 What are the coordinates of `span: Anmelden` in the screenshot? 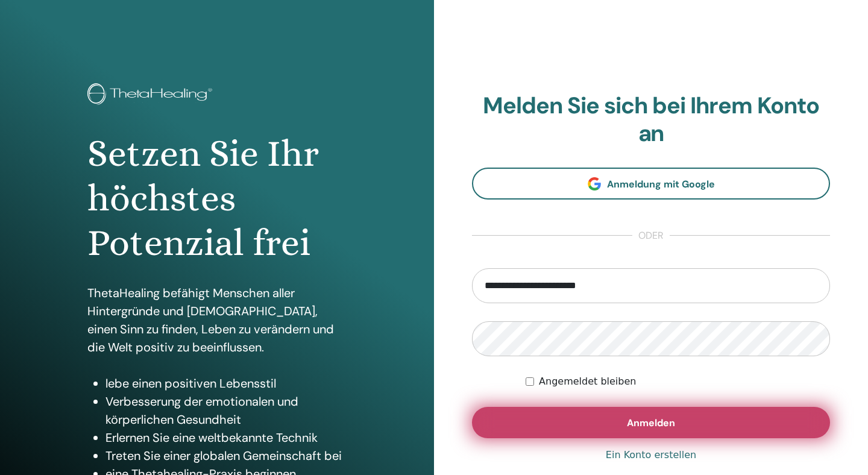 It's located at (651, 423).